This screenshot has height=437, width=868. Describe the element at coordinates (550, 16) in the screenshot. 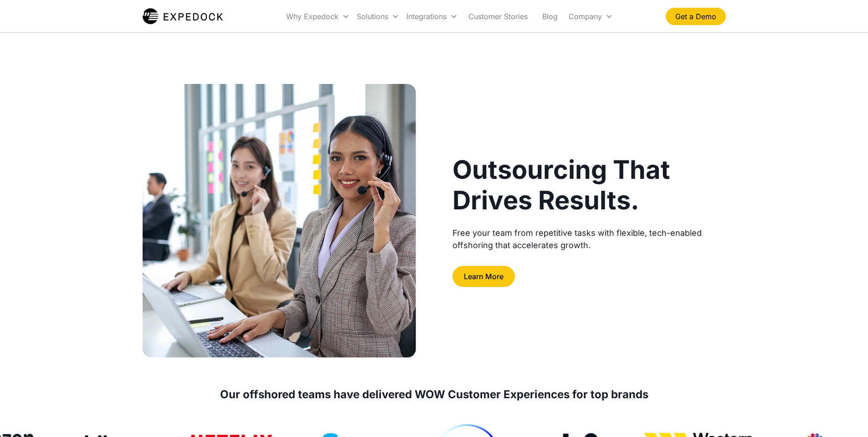

I see `a: Blog` at that location.